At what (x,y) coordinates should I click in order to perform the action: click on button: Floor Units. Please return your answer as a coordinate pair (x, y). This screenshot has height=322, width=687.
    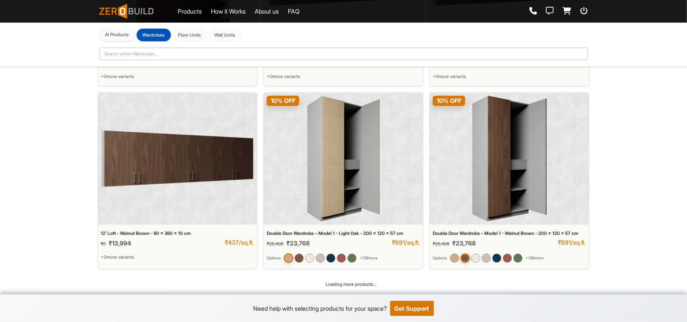
    Looking at the image, I should click on (190, 35).